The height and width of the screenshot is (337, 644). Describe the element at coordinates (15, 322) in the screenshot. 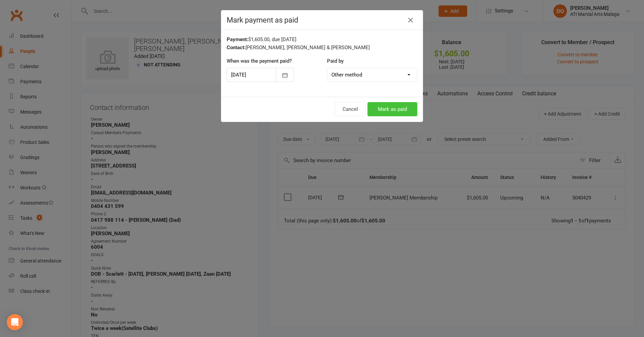

I see `div: Open Intercom Messenger` at that location.